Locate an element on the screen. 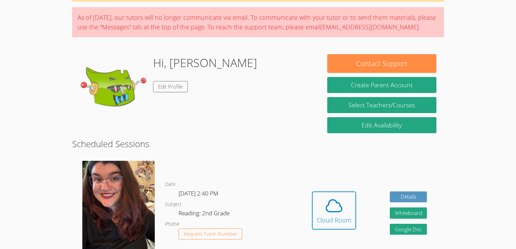 The width and height of the screenshot is (516, 249). a: Edit Profile is located at coordinates (170, 86).